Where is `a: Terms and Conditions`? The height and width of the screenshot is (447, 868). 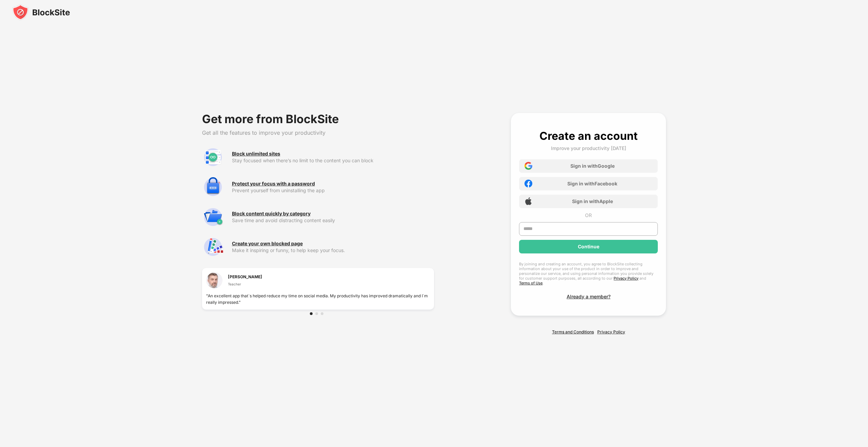 a: Terms and Conditions is located at coordinates (573, 331).